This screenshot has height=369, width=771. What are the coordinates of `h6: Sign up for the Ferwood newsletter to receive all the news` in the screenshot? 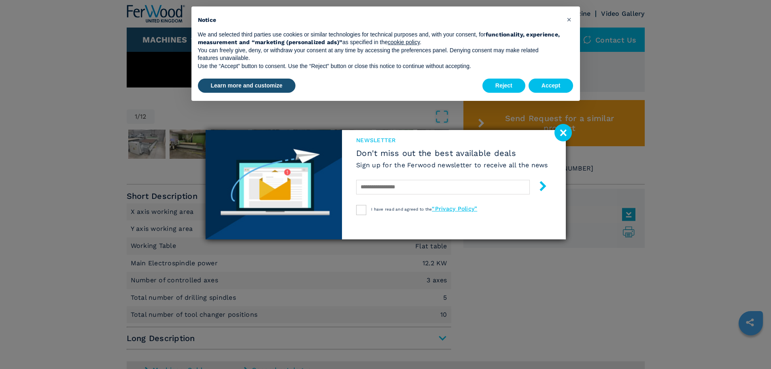 It's located at (452, 165).